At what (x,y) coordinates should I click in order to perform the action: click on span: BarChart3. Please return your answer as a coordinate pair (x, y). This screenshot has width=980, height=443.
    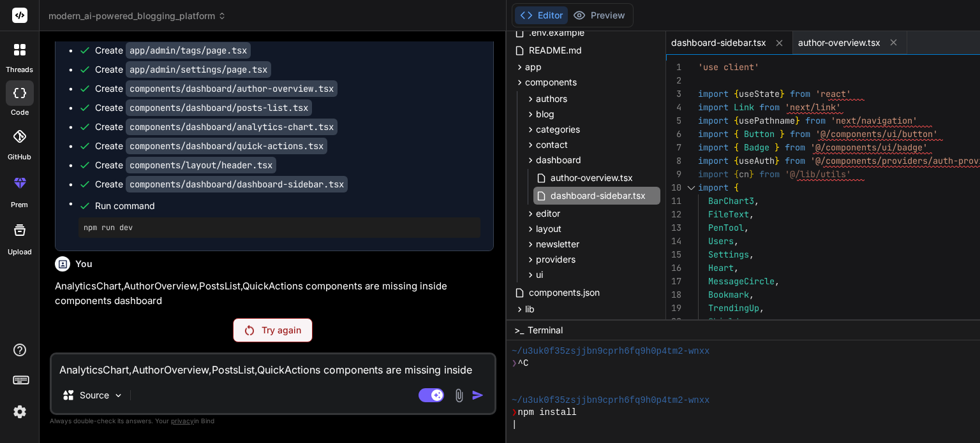
    Looking at the image, I should click on (731, 201).